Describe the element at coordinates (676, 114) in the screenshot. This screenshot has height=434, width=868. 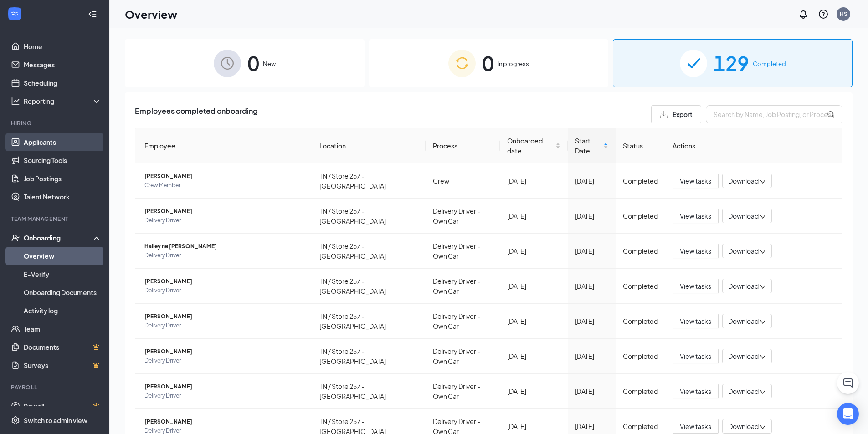
I see `button: Export` at that location.